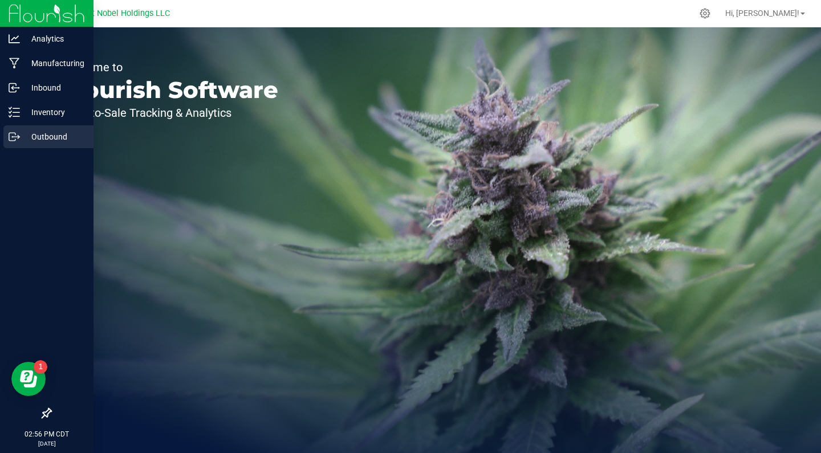 The width and height of the screenshot is (821, 453). Describe the element at coordinates (14, 137) in the screenshot. I see `inline-svg: Outbound` at that location.